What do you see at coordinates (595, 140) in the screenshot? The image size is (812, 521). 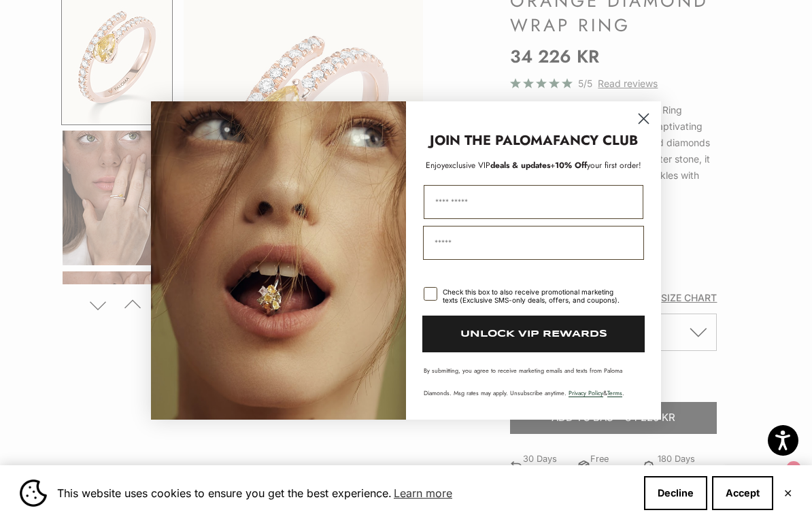 I see `strong: FANCY CLUB` at bounding box center [595, 140].